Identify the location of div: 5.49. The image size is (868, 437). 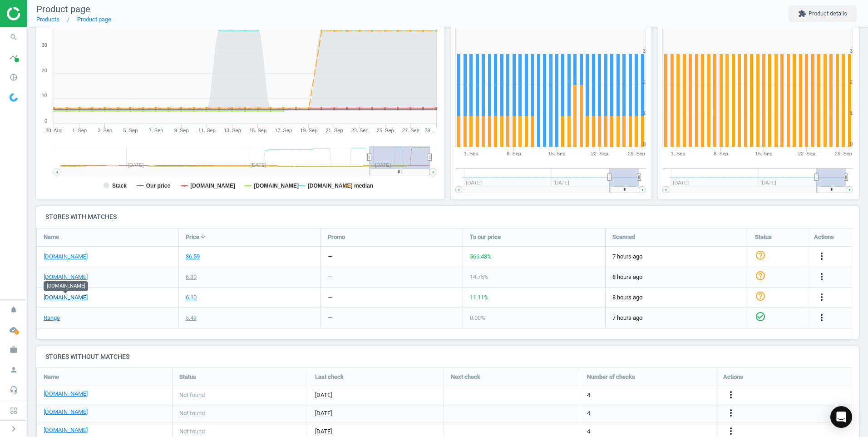
(191, 318).